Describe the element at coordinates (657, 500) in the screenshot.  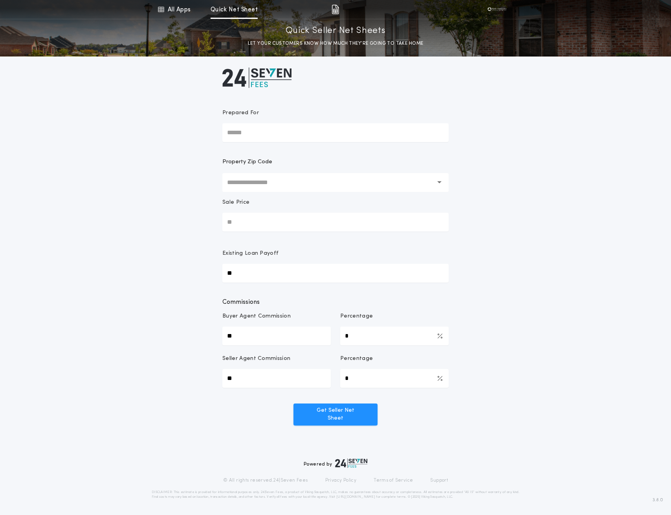
I see `span: 3.8.0` at that location.